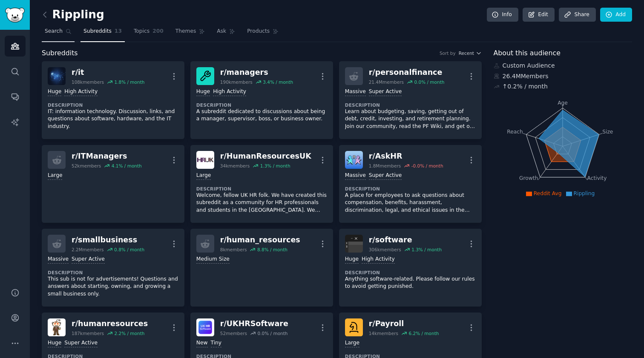 This screenshot has height=358, width=644. What do you see at coordinates (141, 31) in the screenshot?
I see `span: Topics` at bounding box center [141, 31].